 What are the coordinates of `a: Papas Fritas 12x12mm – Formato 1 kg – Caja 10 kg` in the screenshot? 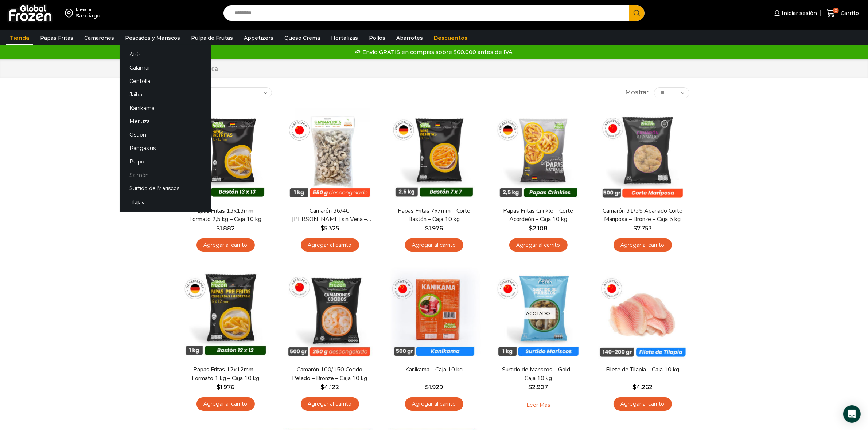 It's located at (225, 374).